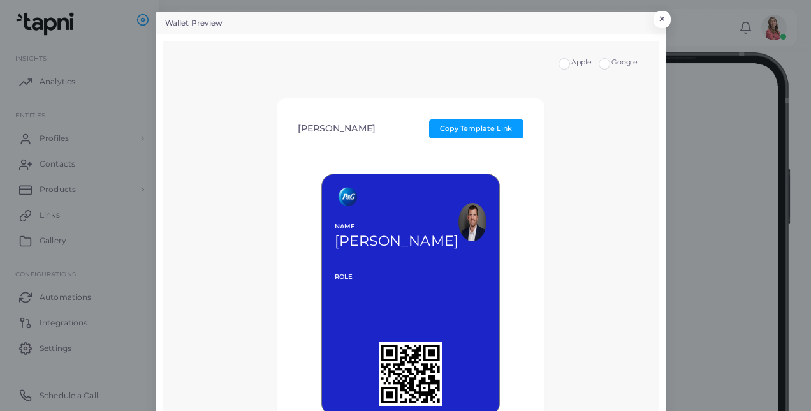 This screenshot has height=411, width=811. What do you see at coordinates (473, 222) in the screenshot?
I see `img: 4056cf8e7e2a9aa878265e44a59d9701a1e1ccfb9298b8f135ab7e20c44a0dba.png` at bounding box center [473, 222].